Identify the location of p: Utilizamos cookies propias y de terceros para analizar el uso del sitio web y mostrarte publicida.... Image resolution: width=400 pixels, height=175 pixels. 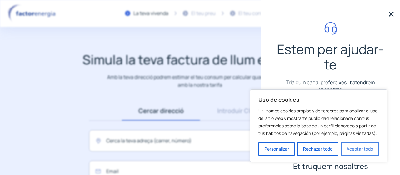
(319, 122).